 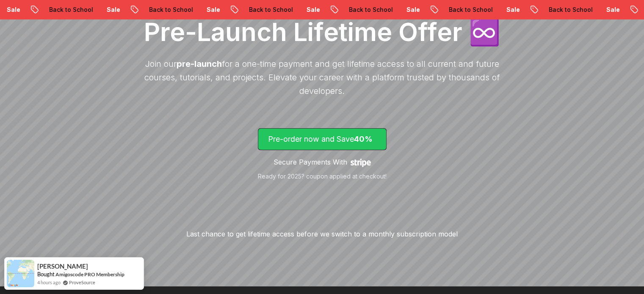 What do you see at coordinates (322, 155) in the screenshot?
I see `a: lifetime-access` at bounding box center [322, 155].